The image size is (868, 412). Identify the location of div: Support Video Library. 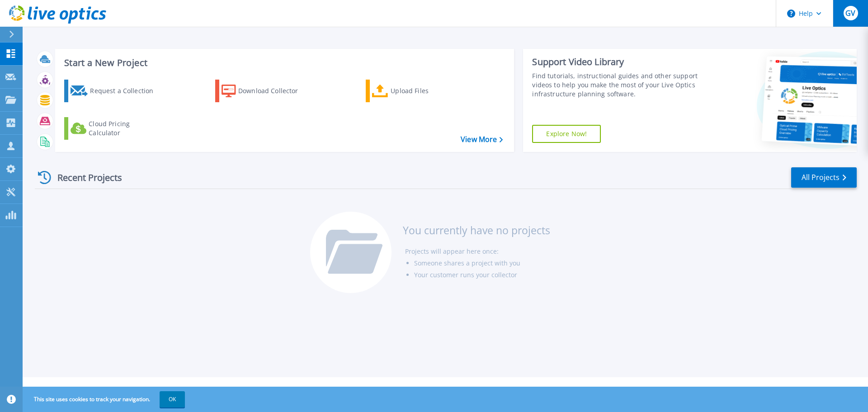
(617, 62).